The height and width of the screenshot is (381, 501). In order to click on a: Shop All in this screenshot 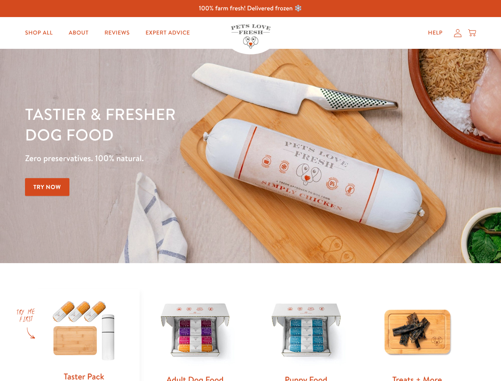, I will do `click(39, 33)`.